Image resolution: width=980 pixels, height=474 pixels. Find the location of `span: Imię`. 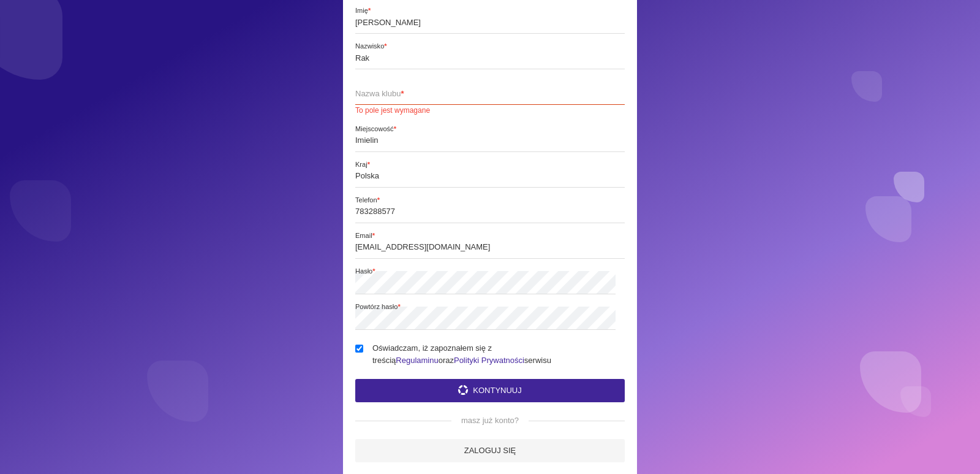

span: Imię is located at coordinates (499, 11).